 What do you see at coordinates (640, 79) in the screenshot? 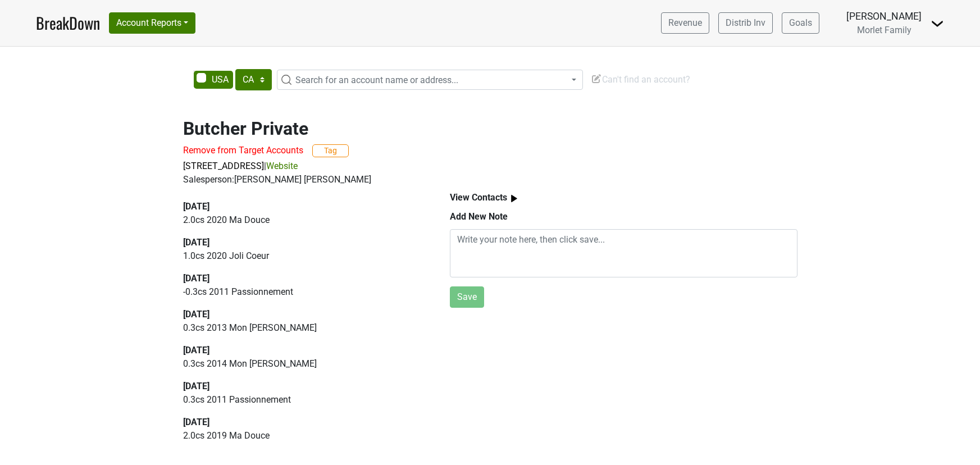
I see `span: Can't find an account?` at bounding box center [640, 79].